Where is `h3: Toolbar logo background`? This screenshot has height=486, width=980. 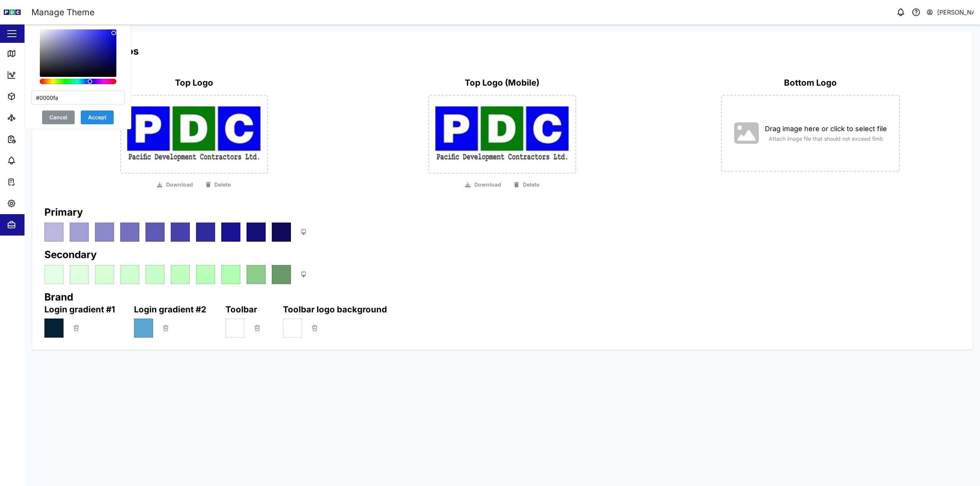
h3: Toolbar logo background is located at coordinates (335, 309).